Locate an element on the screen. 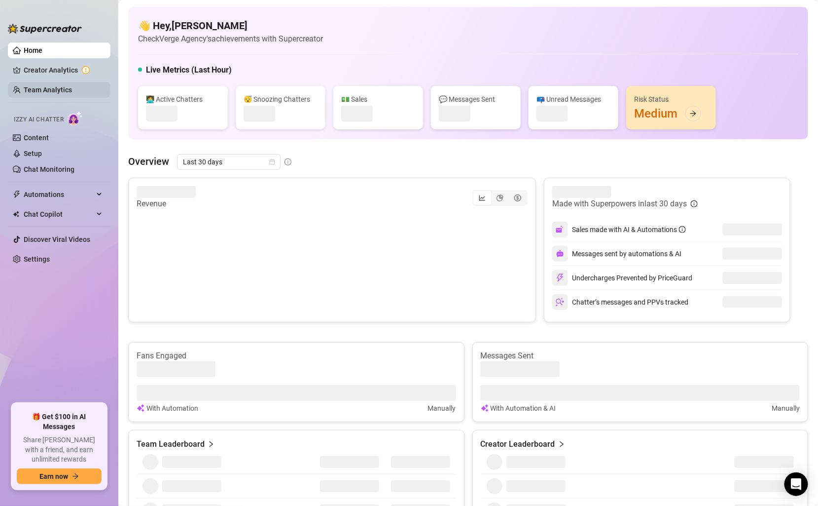 Image resolution: width=818 pixels, height=506 pixels. div: Risk Status is located at coordinates (671, 99).